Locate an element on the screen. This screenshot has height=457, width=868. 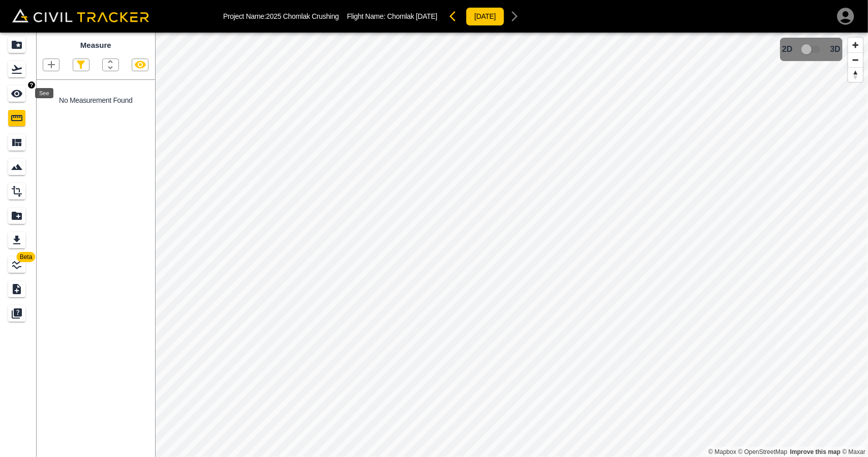
p: Project Name: 2025 Chomlak Crushing is located at coordinates (281, 16).